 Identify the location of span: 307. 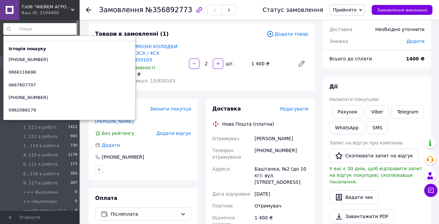
(74, 183).